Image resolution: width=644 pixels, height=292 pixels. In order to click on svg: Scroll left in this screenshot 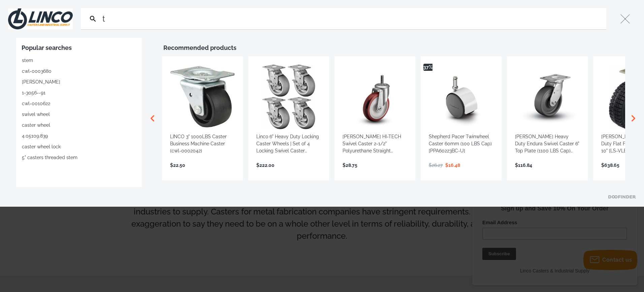, I will do `click(152, 118)`.